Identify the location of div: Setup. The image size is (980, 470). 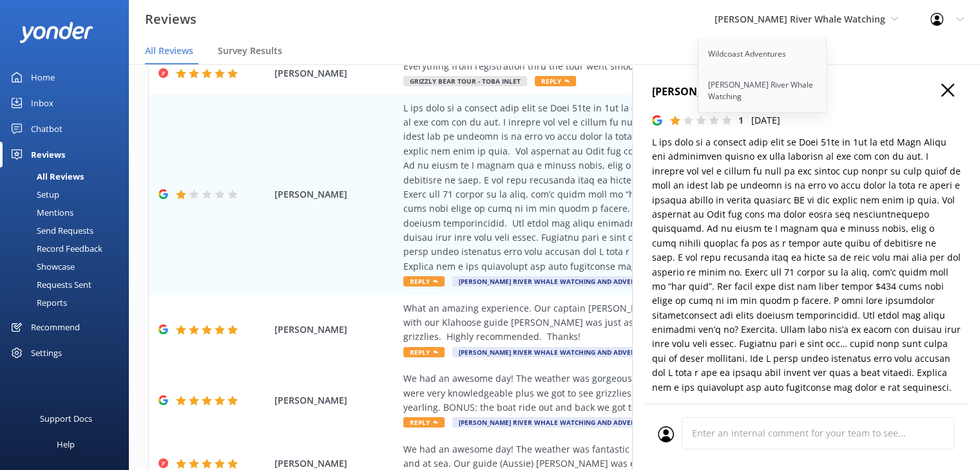
(33, 195).